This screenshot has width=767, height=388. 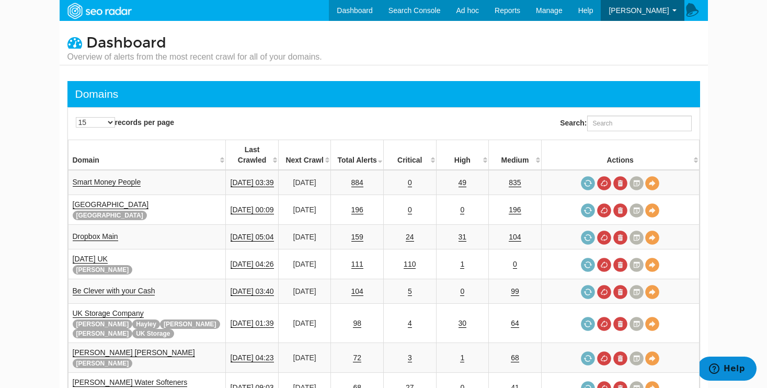 I want to click on span: Manage, so click(x=549, y=10).